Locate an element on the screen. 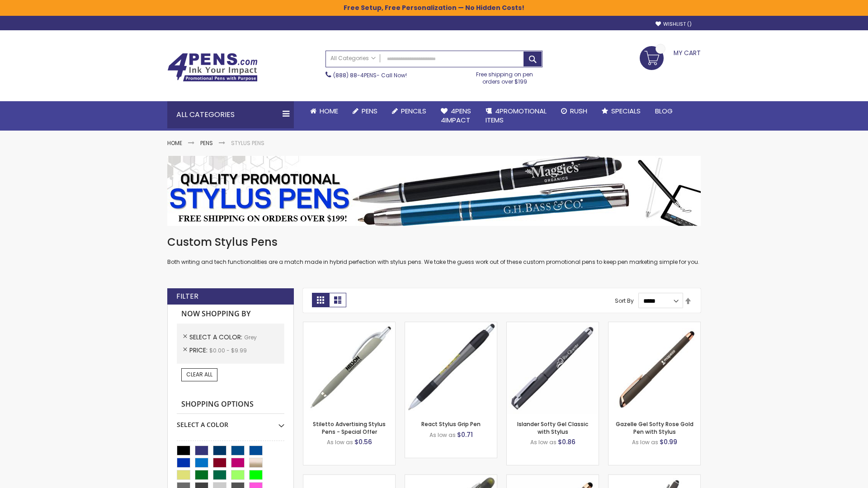 The height and width of the screenshot is (488, 868). img: 4Pens Custom Pens and Promotional Products is located at coordinates (212, 67).